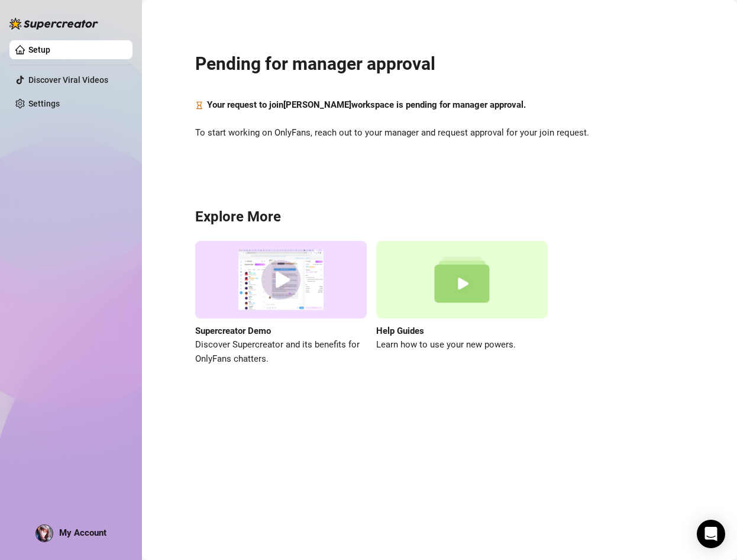  Describe the element at coordinates (199, 105) in the screenshot. I see `span: hourglass` at that location.